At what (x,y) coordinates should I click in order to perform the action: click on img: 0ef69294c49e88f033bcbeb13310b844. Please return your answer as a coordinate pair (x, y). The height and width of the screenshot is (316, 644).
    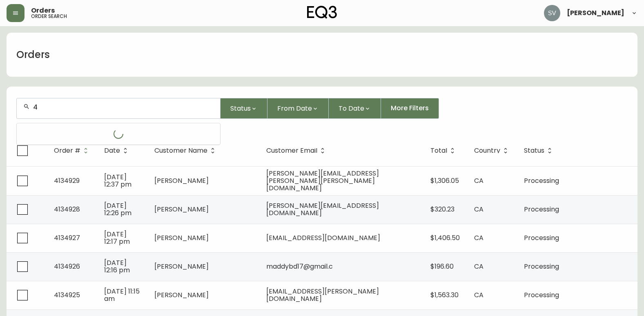
    Looking at the image, I should click on (553, 13).